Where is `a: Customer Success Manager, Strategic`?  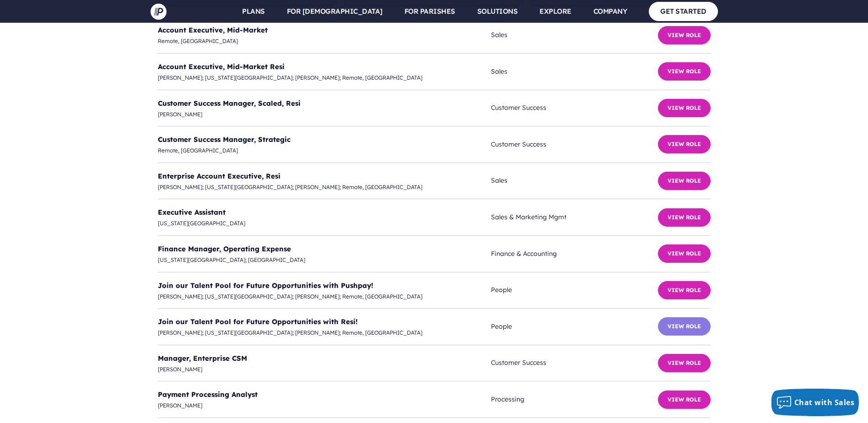
a: Customer Success Manager, Strategic is located at coordinates (224, 139).